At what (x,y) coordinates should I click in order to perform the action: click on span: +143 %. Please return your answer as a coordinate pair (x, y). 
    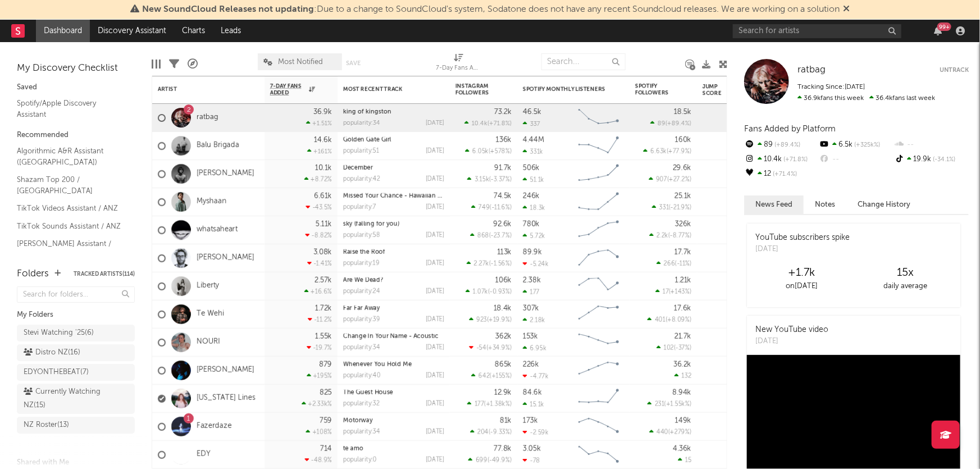
    Looking at the image, I should click on (680, 292).